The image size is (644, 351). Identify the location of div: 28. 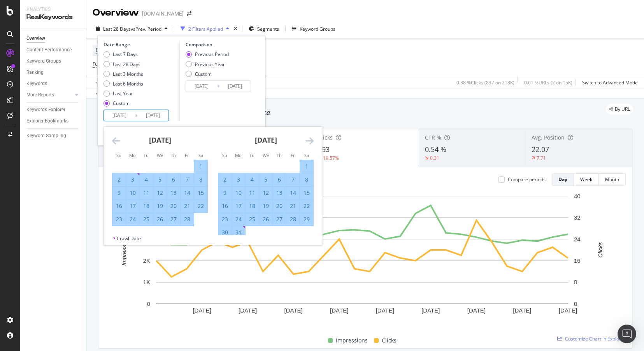
(293, 219).